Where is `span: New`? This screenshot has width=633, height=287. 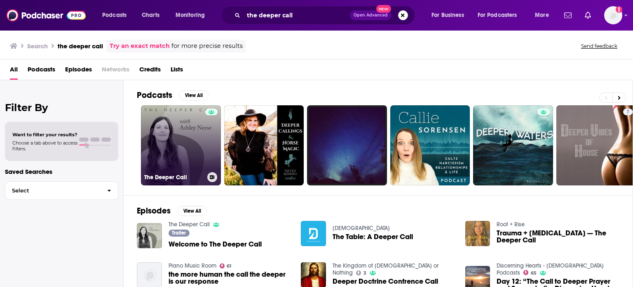
span: New is located at coordinates (384, 9).